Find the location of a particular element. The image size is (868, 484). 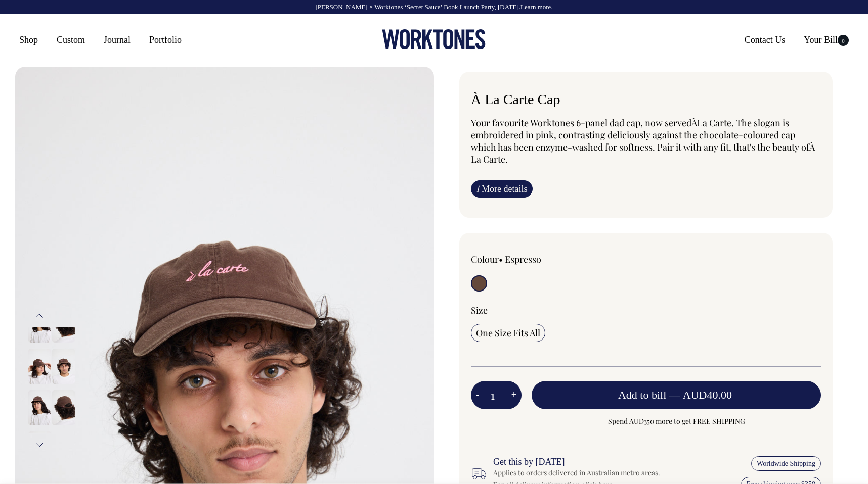

button: Previous is located at coordinates (39, 316).